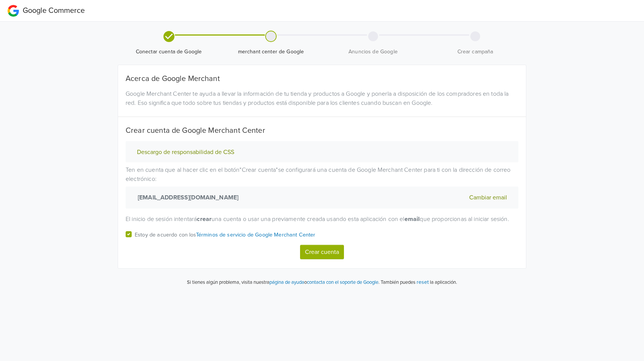 The image size is (644, 361). Describe the element at coordinates (185, 152) in the screenshot. I see `button: Descargo de responsabilidad de CSS` at that location.